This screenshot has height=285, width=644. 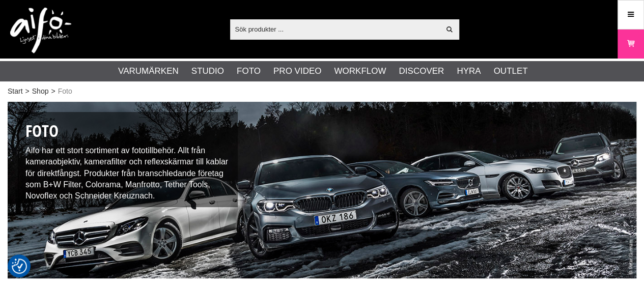 What do you see at coordinates (41, 31) in the screenshot?
I see `img: logo.png` at bounding box center [41, 31].